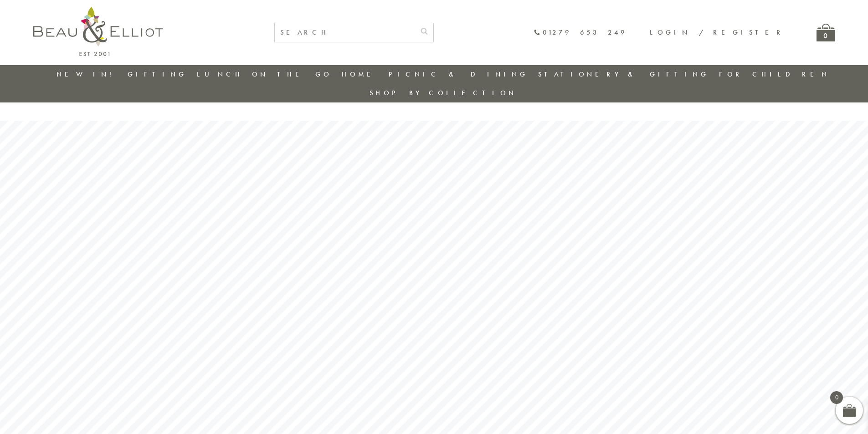 The image size is (868, 434). What do you see at coordinates (826, 33) in the screenshot?
I see `div: 0` at bounding box center [826, 33].